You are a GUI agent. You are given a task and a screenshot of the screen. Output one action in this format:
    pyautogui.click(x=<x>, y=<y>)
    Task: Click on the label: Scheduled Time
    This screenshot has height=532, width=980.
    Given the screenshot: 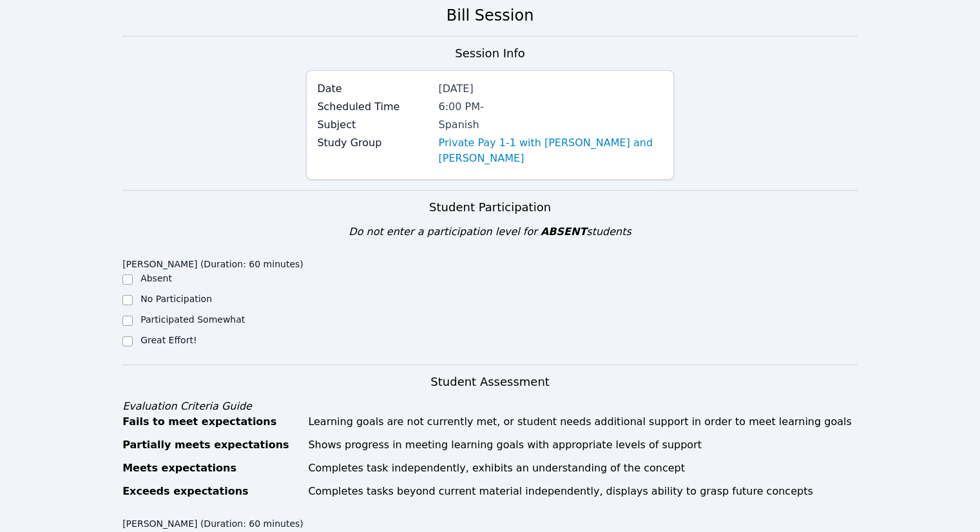 What is the action you would take?
    pyautogui.click(x=373, y=107)
    